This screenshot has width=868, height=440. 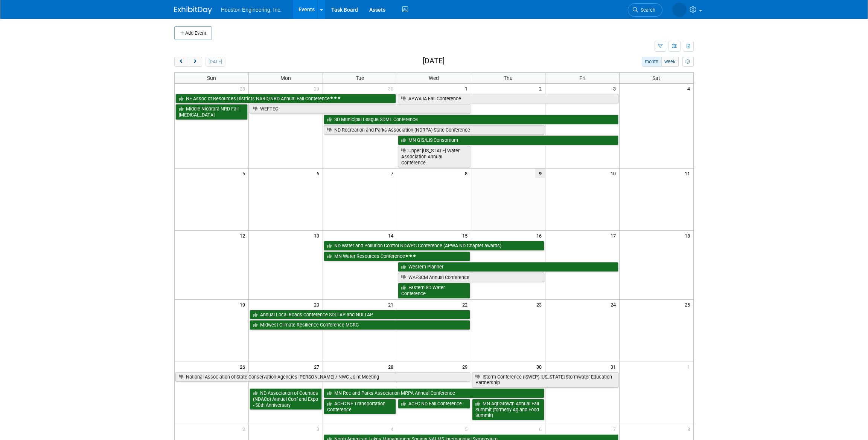 What do you see at coordinates (194, 62) in the screenshot?
I see `button: next` at bounding box center [194, 62].